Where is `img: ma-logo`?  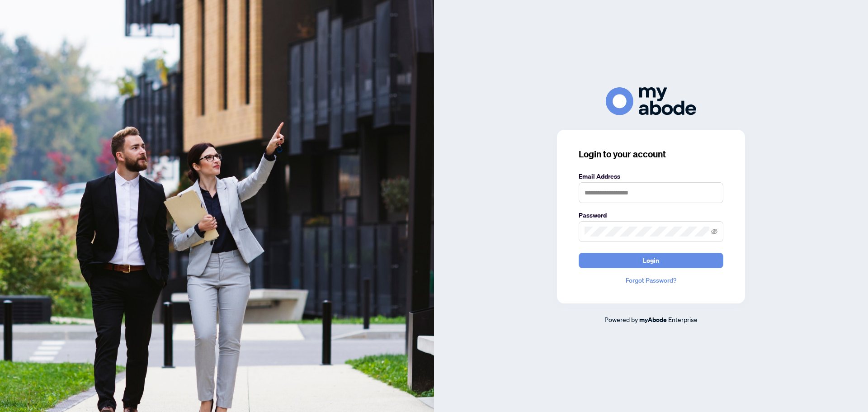 img: ma-logo is located at coordinates (651, 101).